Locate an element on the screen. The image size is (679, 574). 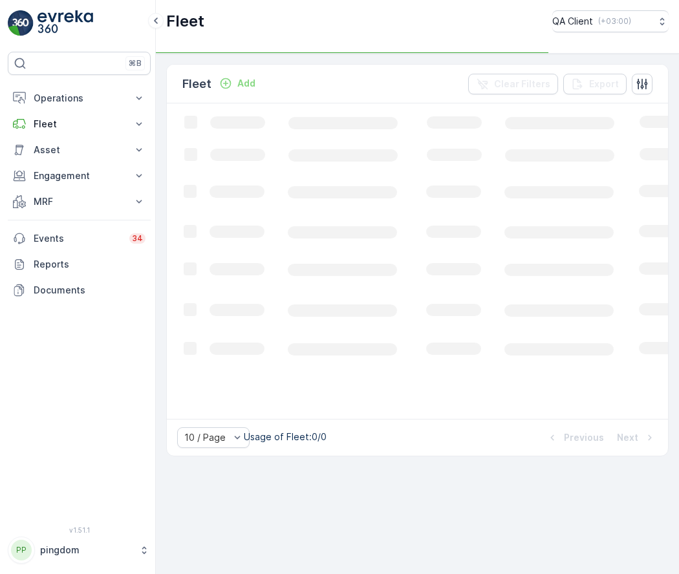
p: Clear Filters is located at coordinates (522, 84).